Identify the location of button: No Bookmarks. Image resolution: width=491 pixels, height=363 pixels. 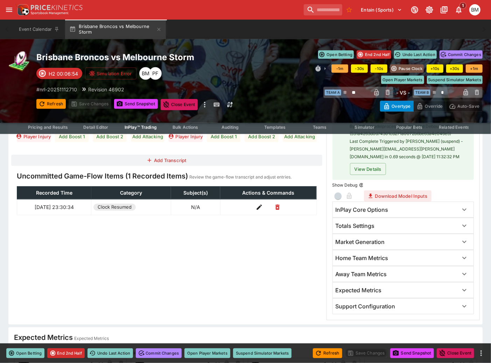
(349, 10).